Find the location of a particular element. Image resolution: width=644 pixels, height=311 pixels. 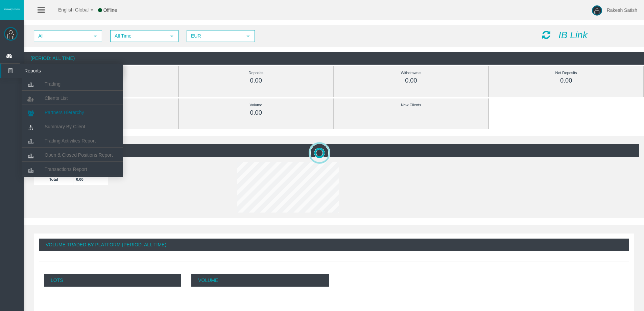

span: Open & Closed Positions Report is located at coordinates (79, 155).